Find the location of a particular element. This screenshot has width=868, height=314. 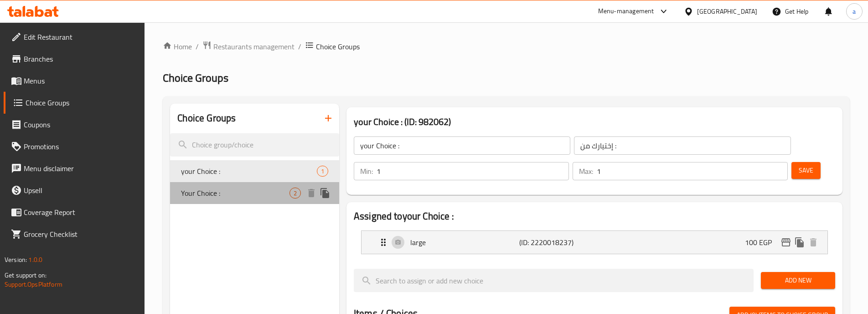

span: 2 is located at coordinates (295, 193).